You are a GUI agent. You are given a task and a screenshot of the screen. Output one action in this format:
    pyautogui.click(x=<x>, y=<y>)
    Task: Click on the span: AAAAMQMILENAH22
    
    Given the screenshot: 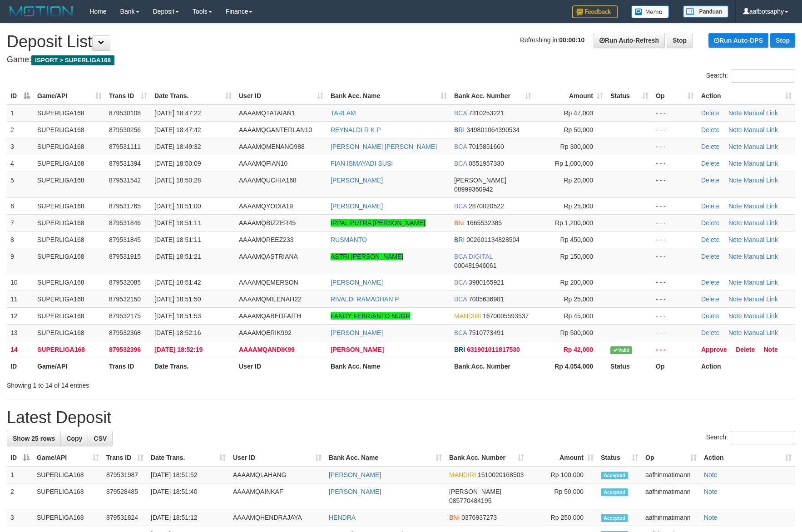 What is the action you would take?
    pyautogui.click(x=270, y=299)
    